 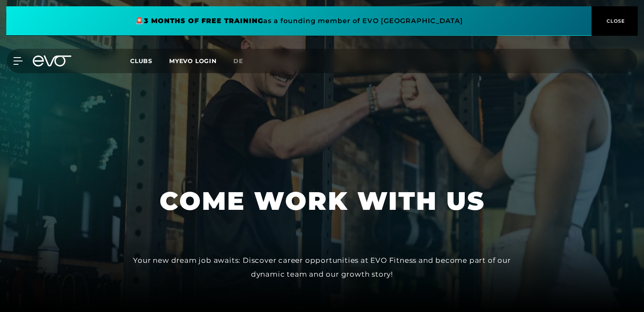 I want to click on h1: COME WORK WITH US, so click(x=322, y=201).